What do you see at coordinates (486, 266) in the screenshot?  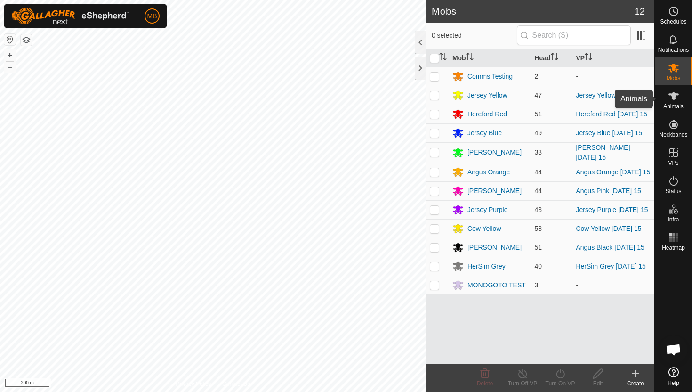 I see `div: HerSim Grey` at bounding box center [486, 266].